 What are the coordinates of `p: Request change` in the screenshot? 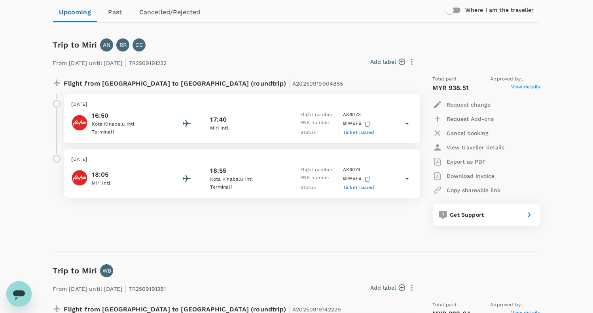 It's located at (469, 104).